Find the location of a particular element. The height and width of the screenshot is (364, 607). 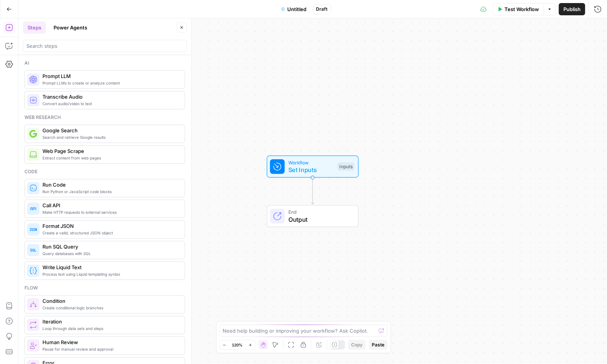

span: Process text using Liquid templating syntax is located at coordinates (111, 274).